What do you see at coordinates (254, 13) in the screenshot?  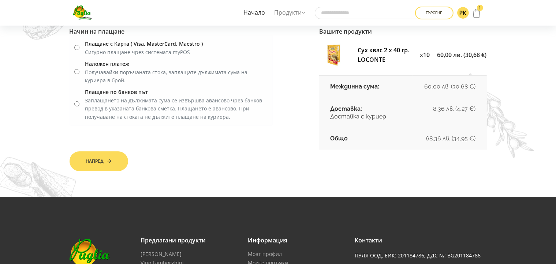 I see `a: Начало` at bounding box center [254, 13].